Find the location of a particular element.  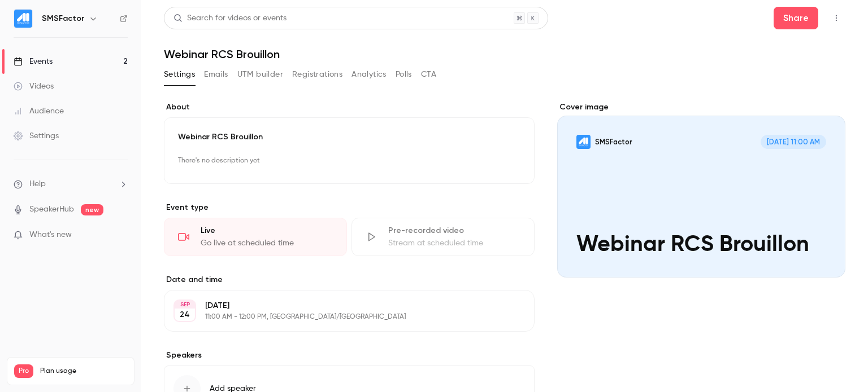

span: Pro is located at coordinates (24, 372).